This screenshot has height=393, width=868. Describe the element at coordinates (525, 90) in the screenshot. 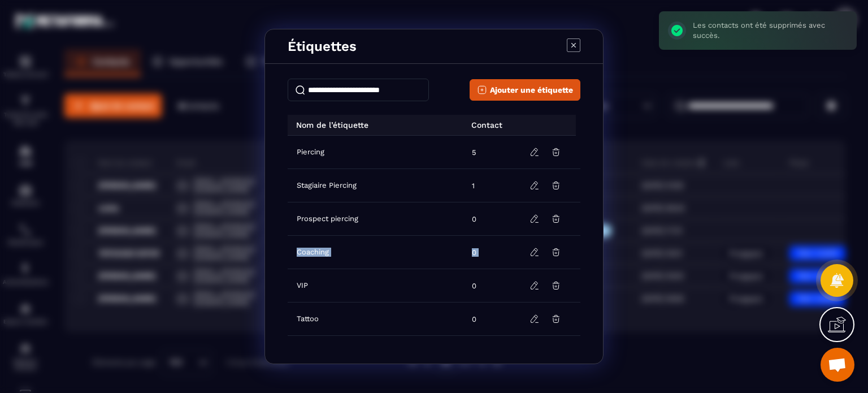

I see `button: Ajouter une étiquette` at that location.